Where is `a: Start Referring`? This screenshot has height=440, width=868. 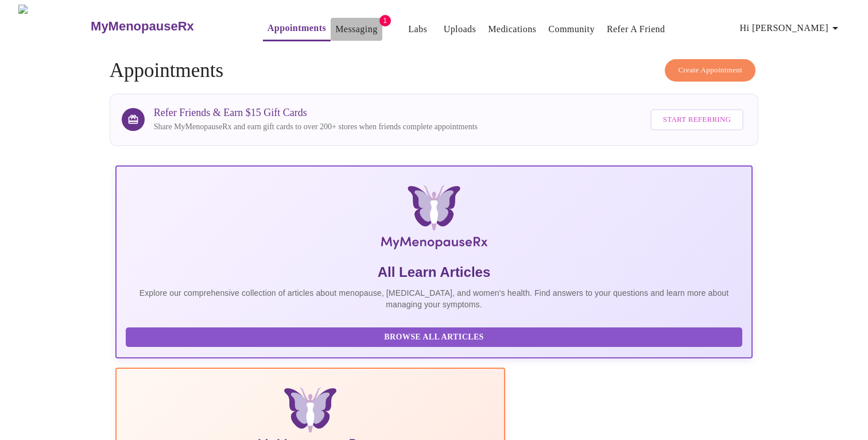
a: Start Referring is located at coordinates (698, 120).